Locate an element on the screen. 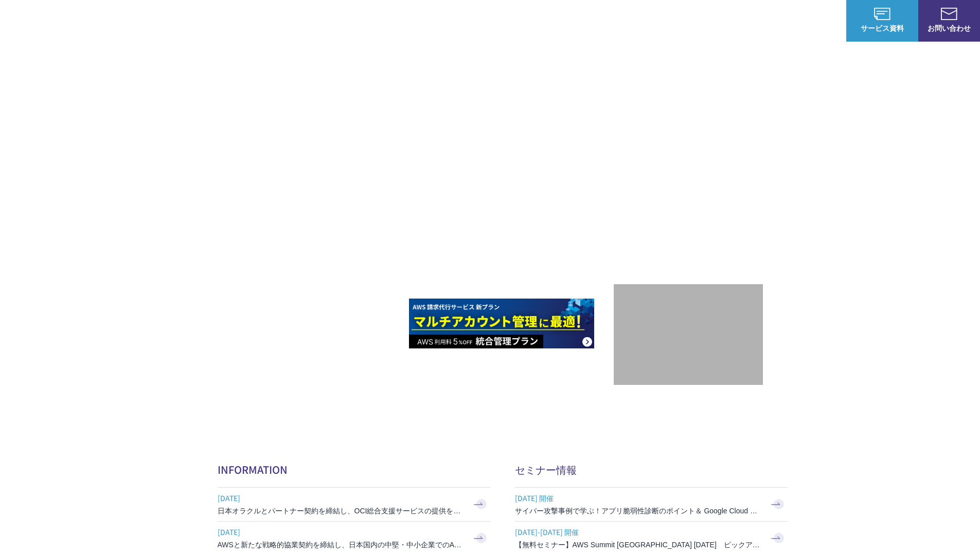  span: サービス資料 is located at coordinates (882, 27).